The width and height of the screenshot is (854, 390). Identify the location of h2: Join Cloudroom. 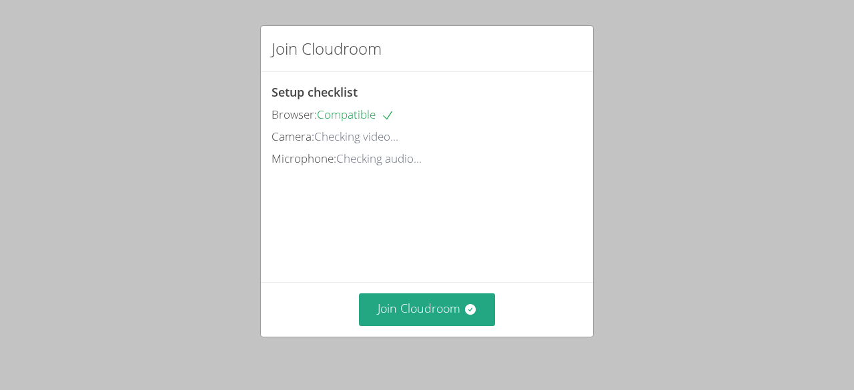
(326, 49).